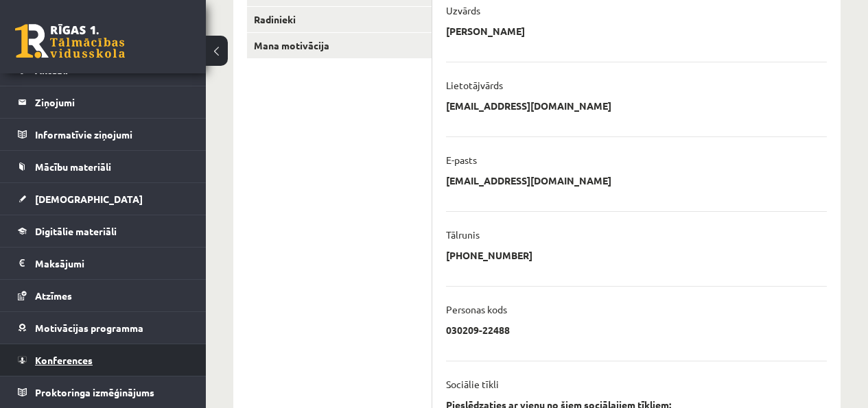 This screenshot has width=868, height=408. I want to click on legend: Informatīvie ziņojumi, so click(112, 135).